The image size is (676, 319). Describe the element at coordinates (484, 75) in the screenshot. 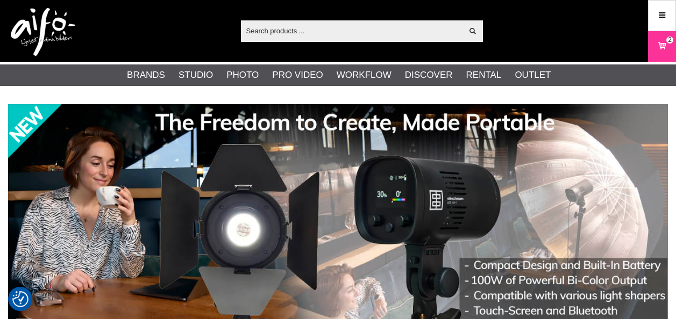

I see `a: Rental` at that location.